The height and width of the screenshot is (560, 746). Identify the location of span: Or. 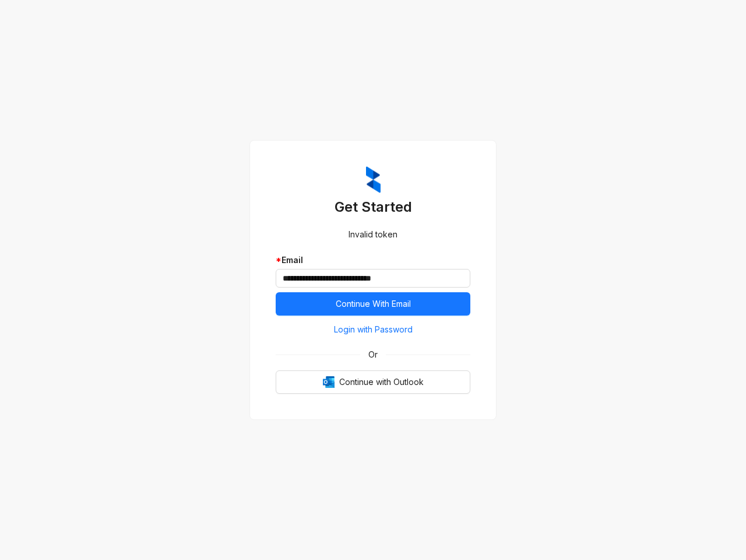
(373, 354).